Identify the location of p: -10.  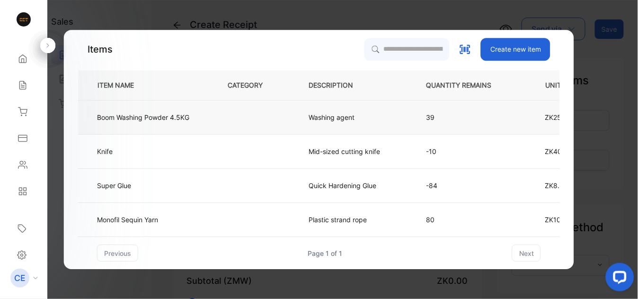
(467, 151).